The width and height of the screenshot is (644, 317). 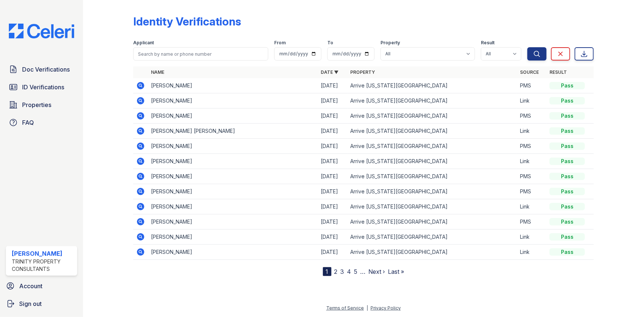 What do you see at coordinates (41, 87) in the screenshot?
I see `a: ID Verifications` at bounding box center [41, 87].